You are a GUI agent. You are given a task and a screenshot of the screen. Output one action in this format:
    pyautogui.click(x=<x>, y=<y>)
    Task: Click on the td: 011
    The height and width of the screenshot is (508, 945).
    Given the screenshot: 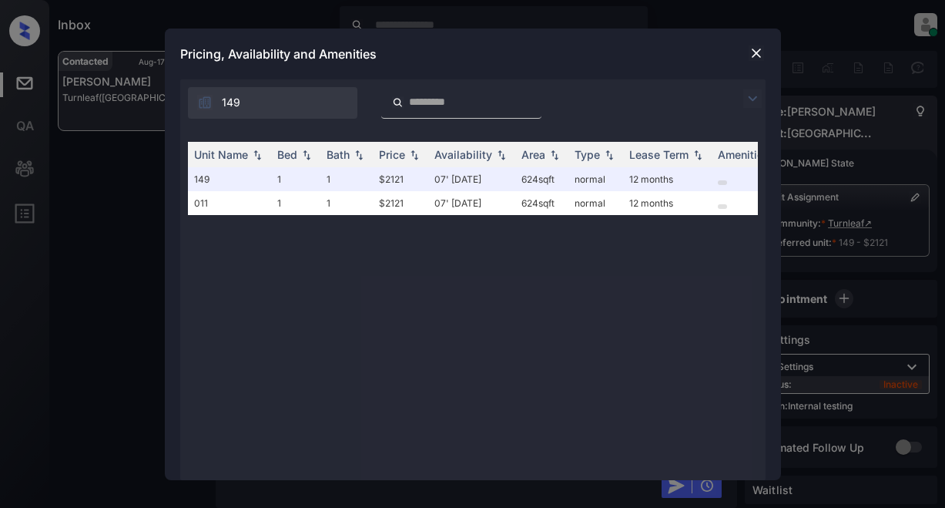 What is the action you would take?
    pyautogui.click(x=229, y=203)
    